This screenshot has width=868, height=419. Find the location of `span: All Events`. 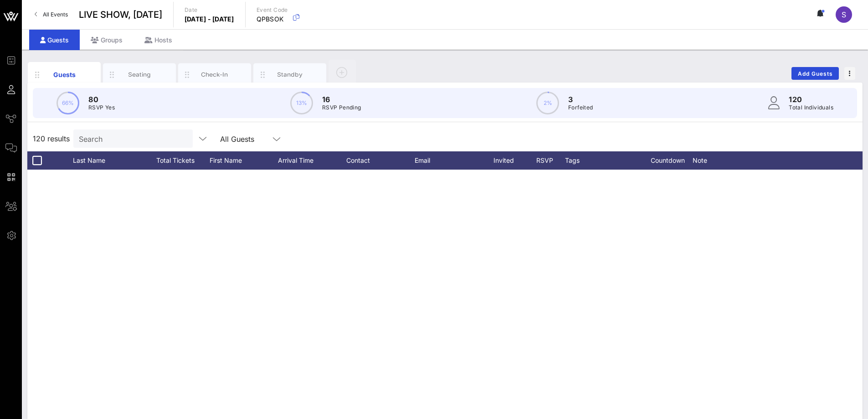

span: All Events is located at coordinates (55, 14).